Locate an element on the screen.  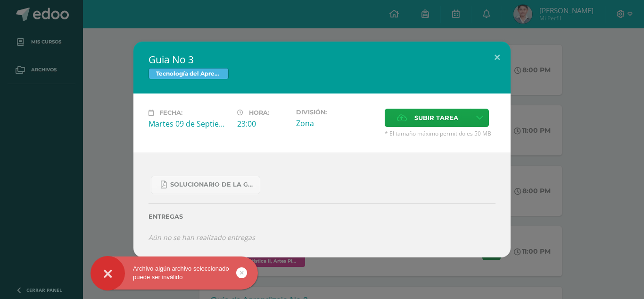
a: SOLUCIONARIO DE LA GUIA 3 FUNCIONES..pdf is located at coordinates (205, 184).